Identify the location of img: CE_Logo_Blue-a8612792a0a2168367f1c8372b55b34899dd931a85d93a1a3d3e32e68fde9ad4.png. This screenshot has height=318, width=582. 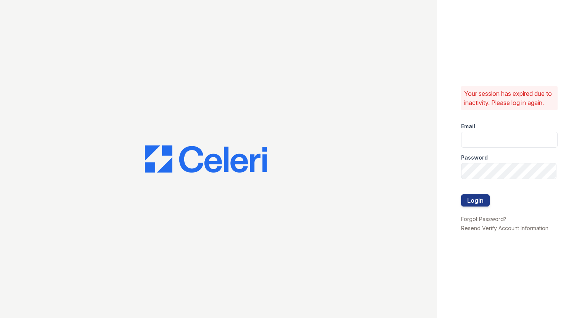
(206, 159).